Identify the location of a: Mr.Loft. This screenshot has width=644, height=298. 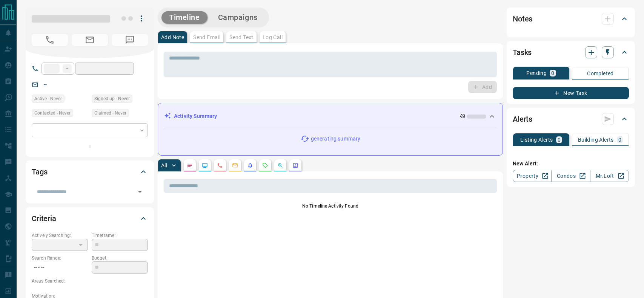
(609, 176).